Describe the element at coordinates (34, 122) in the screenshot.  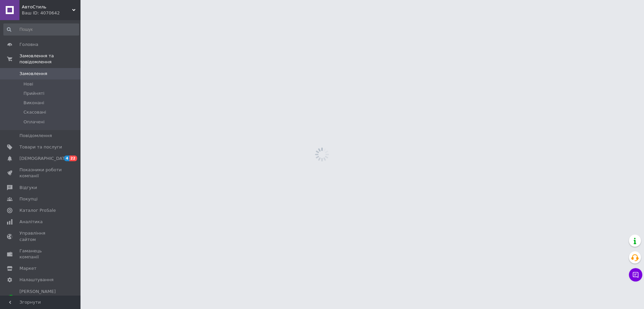
I see `span: Оплачені` at that location.